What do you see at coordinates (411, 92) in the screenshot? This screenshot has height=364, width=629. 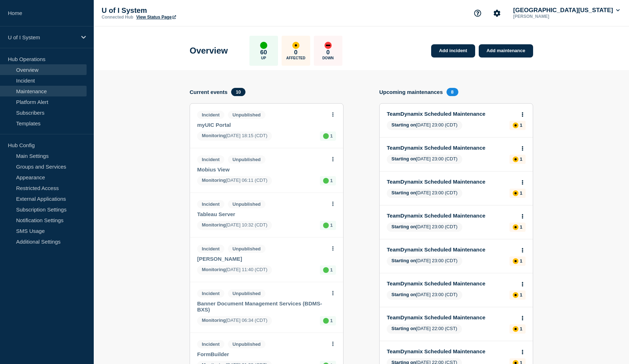 I see `h4: Upcoming maintenances` at bounding box center [411, 92].